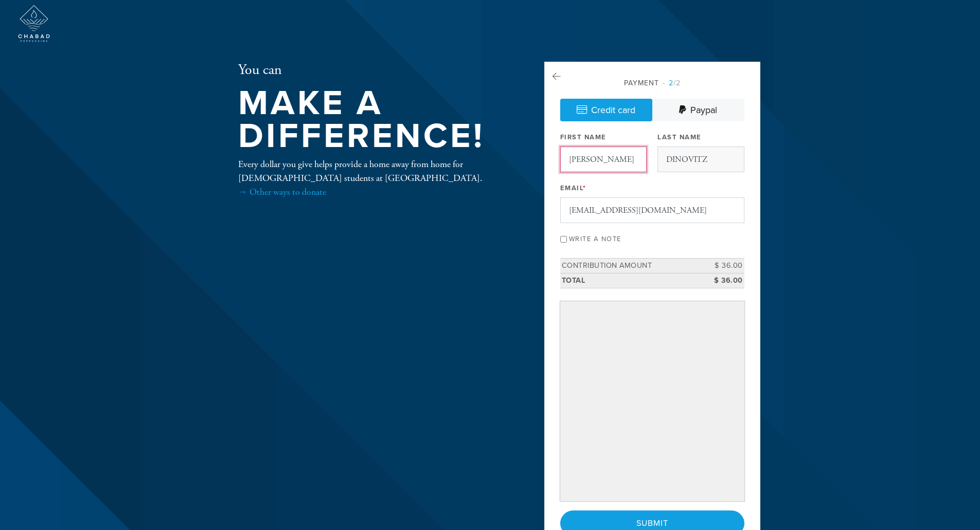 This screenshot has width=980, height=530. Describe the element at coordinates (375, 70) in the screenshot. I see `h2: You can` at that location.